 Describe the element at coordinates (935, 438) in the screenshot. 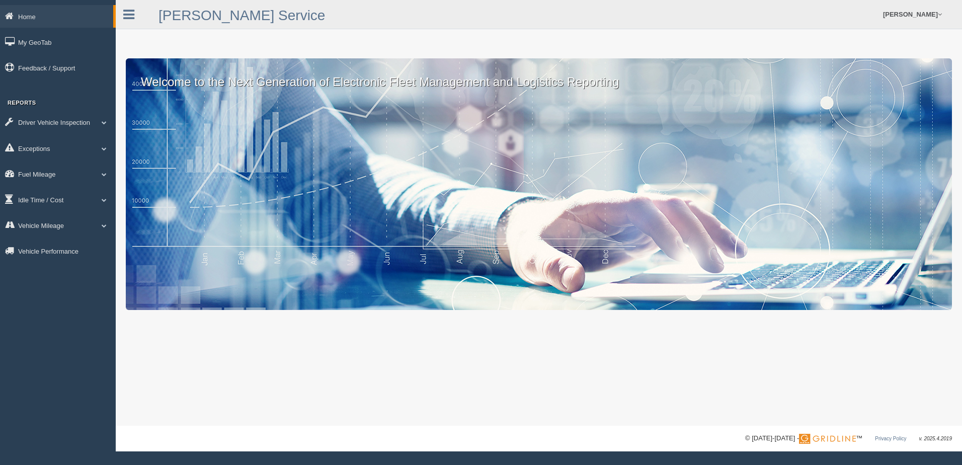

I see `span: v. 2025.4.2019` at that location.